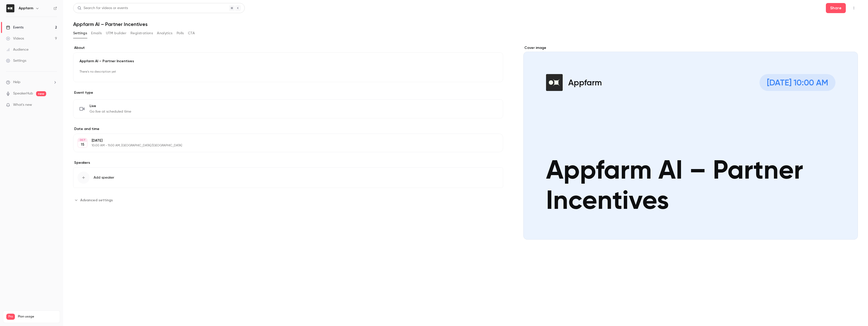  What do you see at coordinates (11, 317) in the screenshot?
I see `span: Pro` at bounding box center [11, 317].